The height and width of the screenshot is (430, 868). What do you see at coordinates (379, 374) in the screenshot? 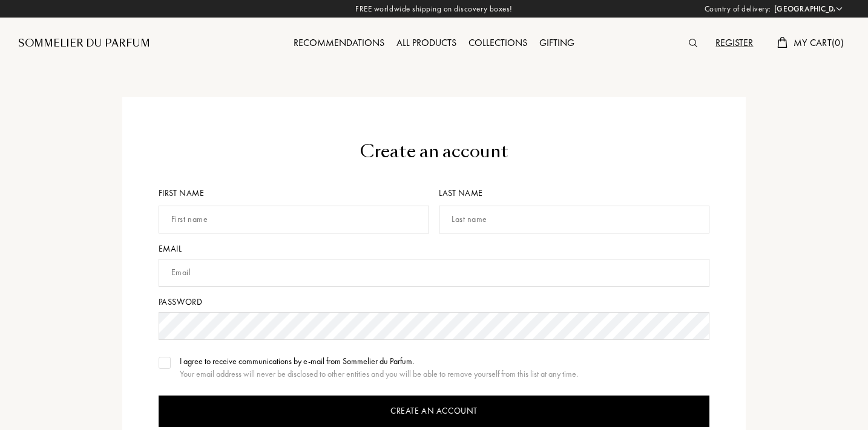
I see `div: Your email address will never be disclosed to other entities and you will be able to remove yours...` at bounding box center [379, 374].